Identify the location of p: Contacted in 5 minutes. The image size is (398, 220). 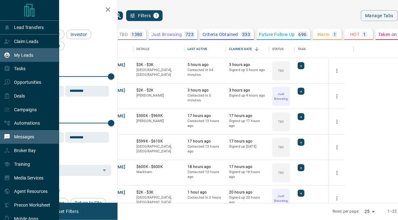
(205, 98).